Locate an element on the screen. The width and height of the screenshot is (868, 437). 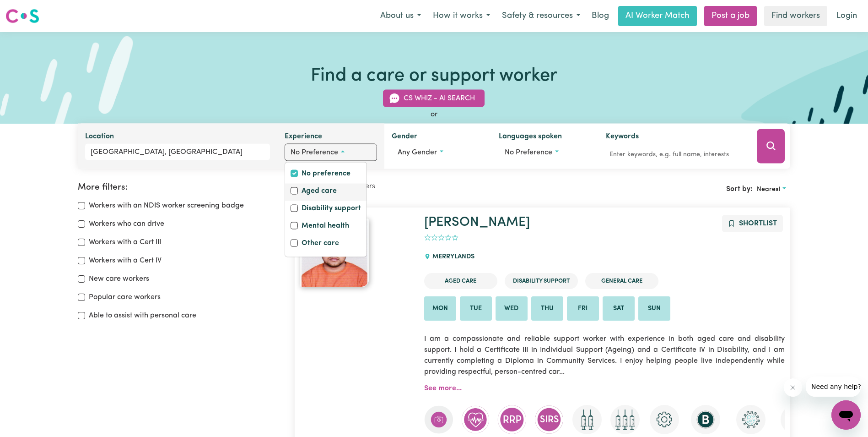
button: Worker experience options is located at coordinates (331, 152).